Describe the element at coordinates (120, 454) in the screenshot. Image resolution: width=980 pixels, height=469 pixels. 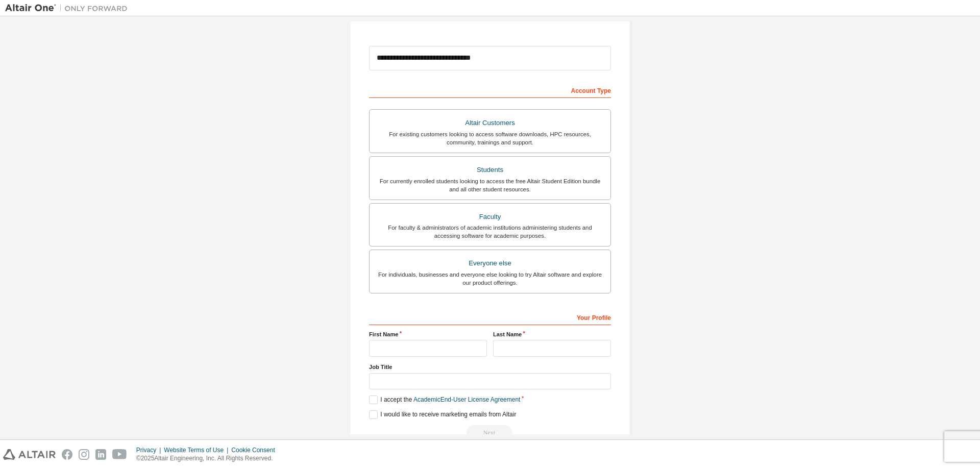
I see `img: youtube.svg` at that location.